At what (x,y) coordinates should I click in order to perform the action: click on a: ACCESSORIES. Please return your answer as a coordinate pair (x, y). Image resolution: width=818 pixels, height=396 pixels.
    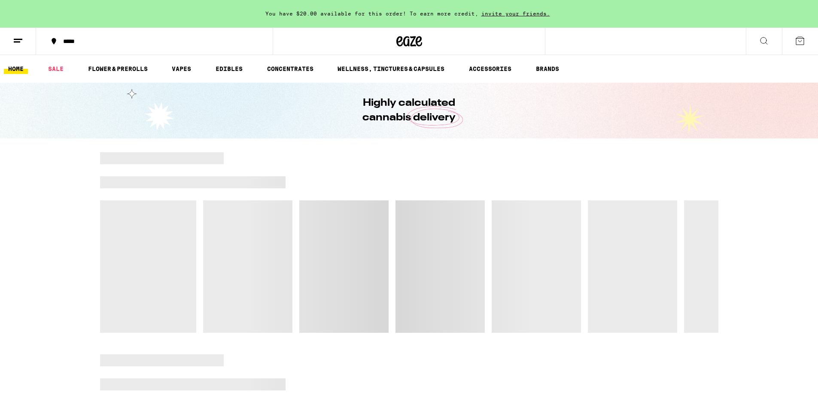
    Looking at the image, I should click on (490, 69).